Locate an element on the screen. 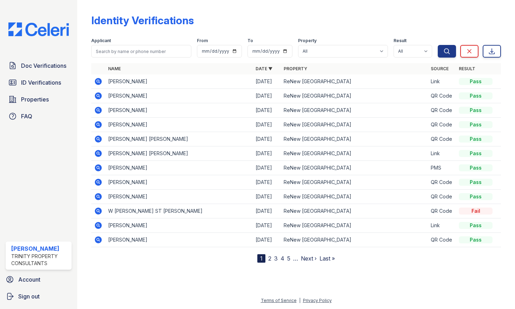 This screenshot has width=515, height=309. label: From is located at coordinates (202, 41).